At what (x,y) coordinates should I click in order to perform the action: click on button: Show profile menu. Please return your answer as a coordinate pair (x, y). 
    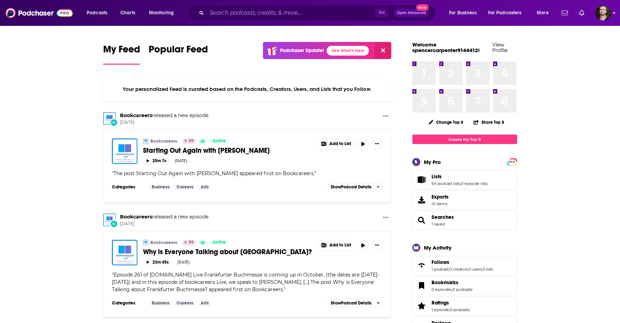
    Looking at the image, I should click on (603, 13).